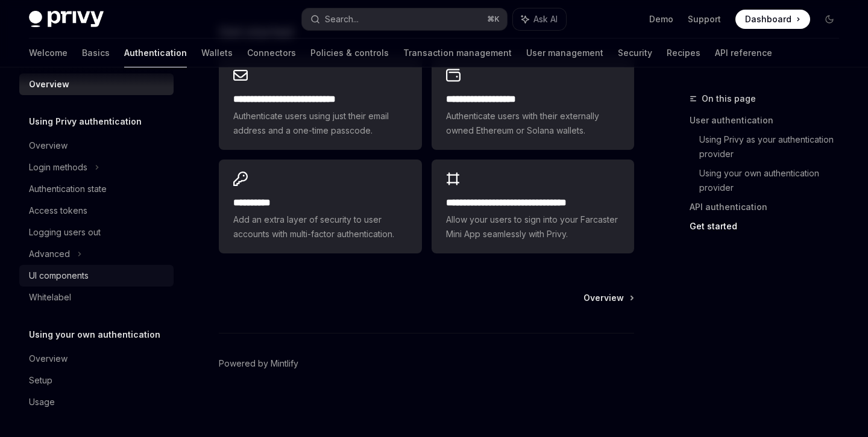 The image size is (868, 437). What do you see at coordinates (349, 53) in the screenshot?
I see `a: Policies & controls` at bounding box center [349, 53].